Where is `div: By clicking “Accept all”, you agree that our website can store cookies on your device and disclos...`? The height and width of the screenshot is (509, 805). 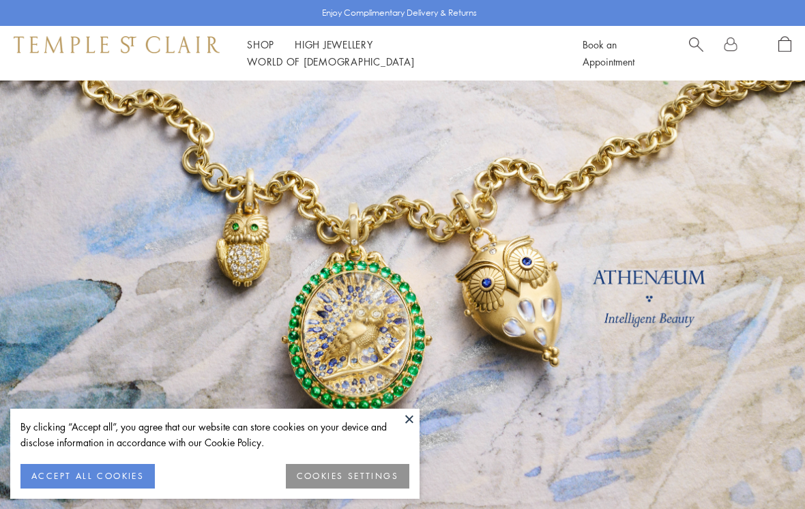
div: By clicking “Accept all”, you agree that our website can store cookies on your device and disclos... is located at coordinates (215, 435).